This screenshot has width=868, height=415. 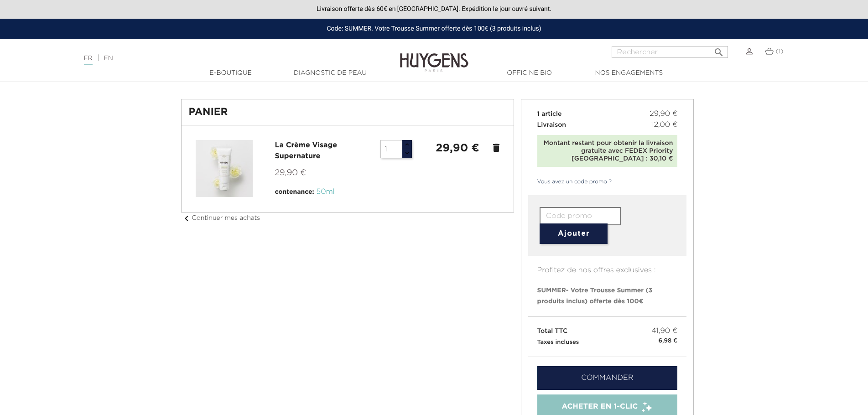 I want to click on a: chevron_leftContinuer mes achats, so click(x=221, y=218).